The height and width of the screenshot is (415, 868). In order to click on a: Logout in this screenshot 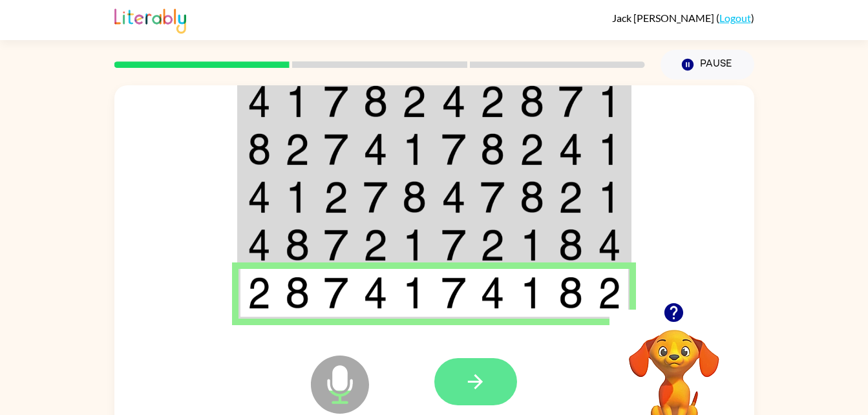, I will do `click(735, 17)`.